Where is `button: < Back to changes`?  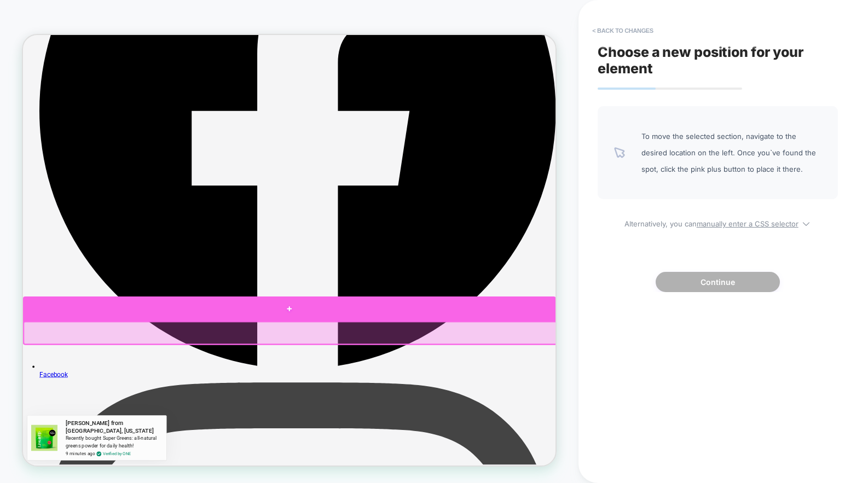
button: < Back to changes is located at coordinates (623, 30).